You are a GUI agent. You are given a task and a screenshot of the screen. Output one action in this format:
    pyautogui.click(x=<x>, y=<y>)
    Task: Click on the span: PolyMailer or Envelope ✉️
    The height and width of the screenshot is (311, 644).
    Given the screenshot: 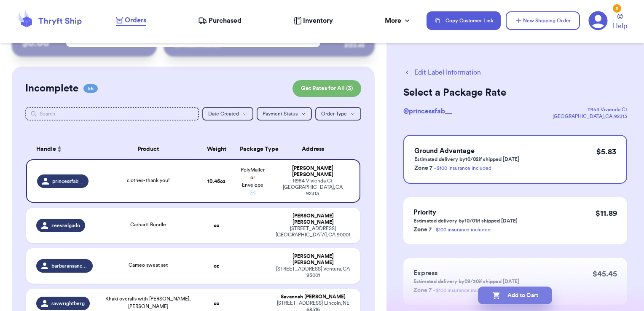 What is the action you would take?
    pyautogui.click(x=253, y=182)
    